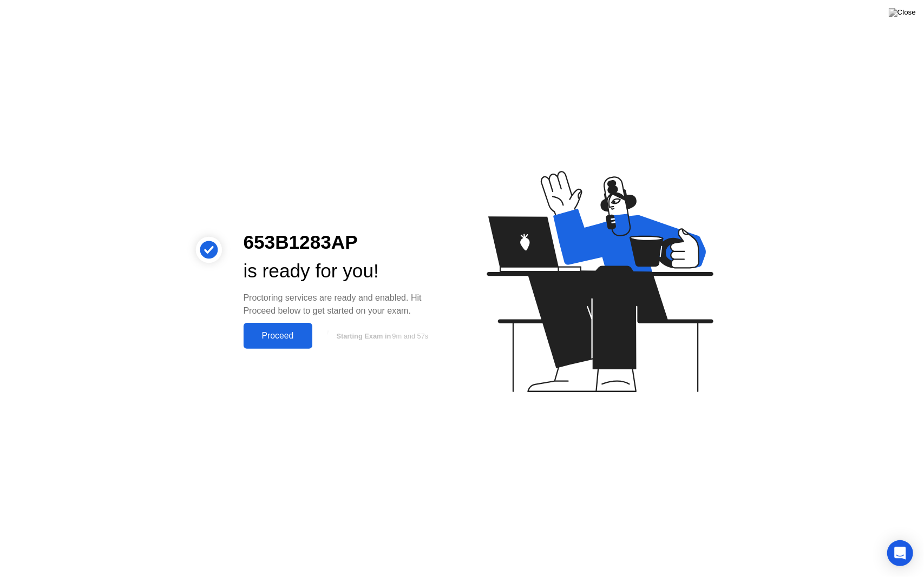  Describe the element at coordinates (410, 336) in the screenshot. I see `span: 9m and 57s` at that location.